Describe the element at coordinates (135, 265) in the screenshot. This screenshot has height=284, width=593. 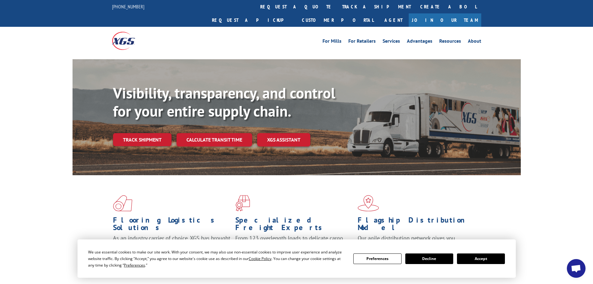
I see `span: Preferences` at that location.